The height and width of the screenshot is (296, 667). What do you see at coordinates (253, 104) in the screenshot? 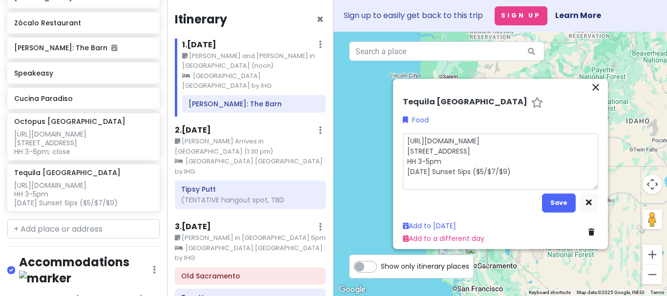
I see `h6: Drake's: The Barn` at bounding box center [253, 104].